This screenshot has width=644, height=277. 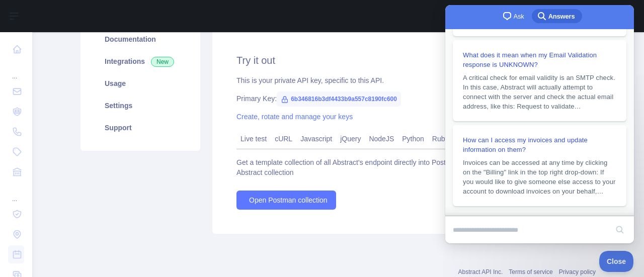 What do you see at coordinates (62, 11) in the screenshot?
I see `span: chat-square` at bounding box center [62, 11].